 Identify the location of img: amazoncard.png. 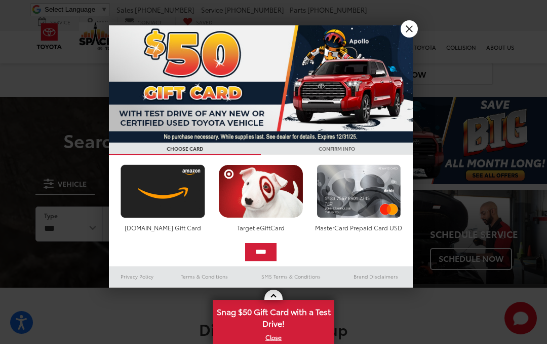
(163, 191).